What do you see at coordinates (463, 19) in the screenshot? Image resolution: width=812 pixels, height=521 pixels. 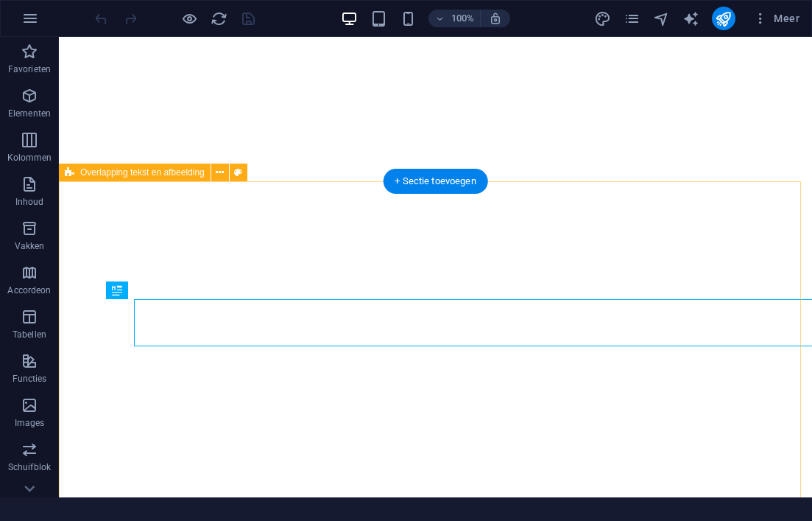 I see `h6: 100%` at bounding box center [463, 19].